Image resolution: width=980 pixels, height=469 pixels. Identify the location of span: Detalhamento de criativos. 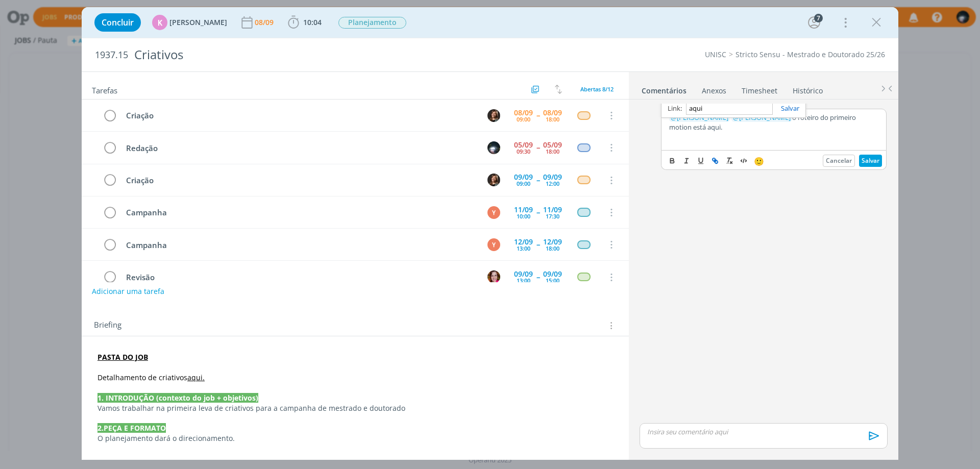
(142, 377).